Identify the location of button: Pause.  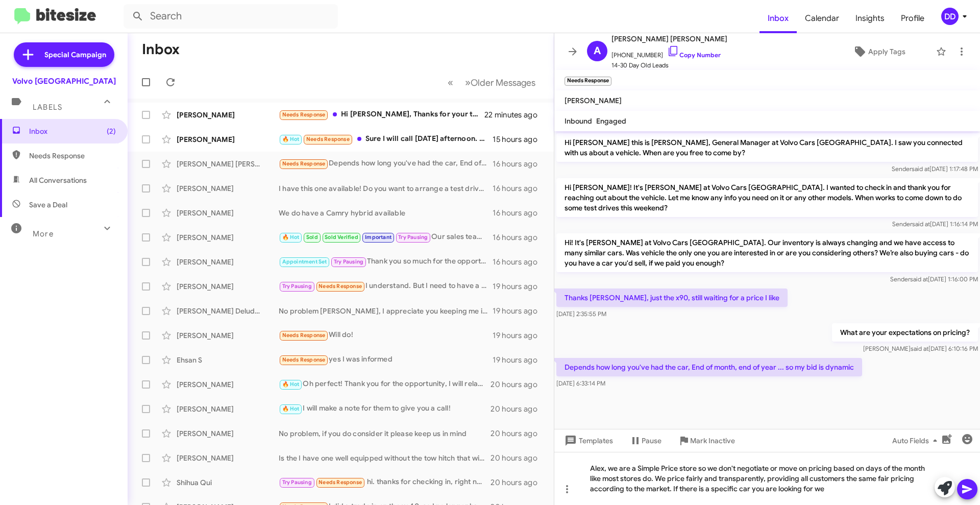
(645, 440).